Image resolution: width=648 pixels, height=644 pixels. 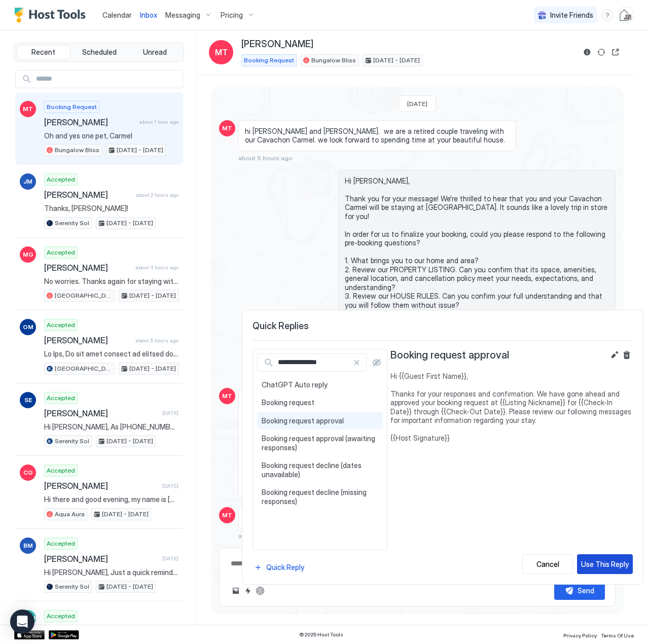 I want to click on input: Input Field, so click(x=314, y=363).